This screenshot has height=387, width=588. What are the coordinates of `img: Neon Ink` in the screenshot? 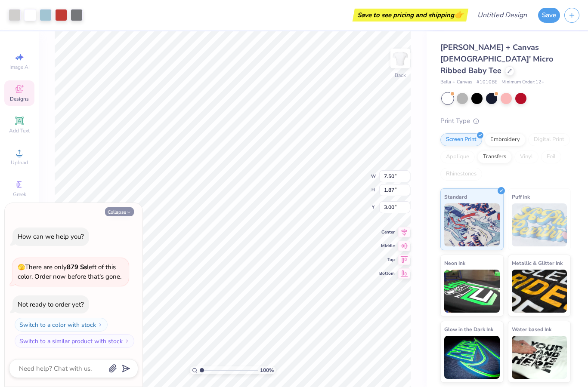 It's located at (472, 291).